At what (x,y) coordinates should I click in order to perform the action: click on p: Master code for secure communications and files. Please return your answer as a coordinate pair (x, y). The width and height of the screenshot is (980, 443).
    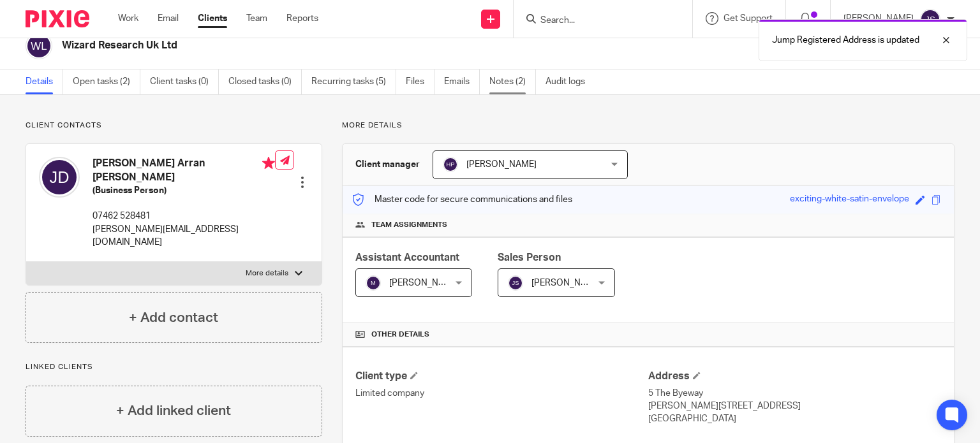
    Looking at the image, I should click on (462, 200).